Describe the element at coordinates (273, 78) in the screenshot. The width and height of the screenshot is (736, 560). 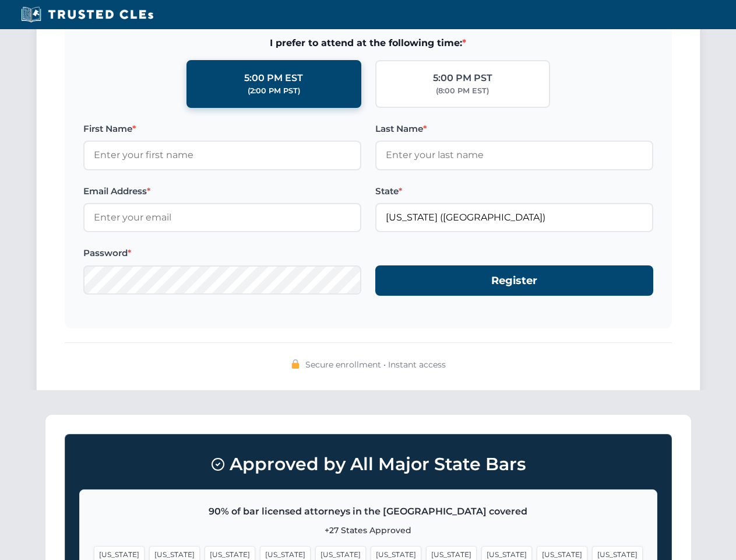
I see `div: 5:00 PM EST` at that location.